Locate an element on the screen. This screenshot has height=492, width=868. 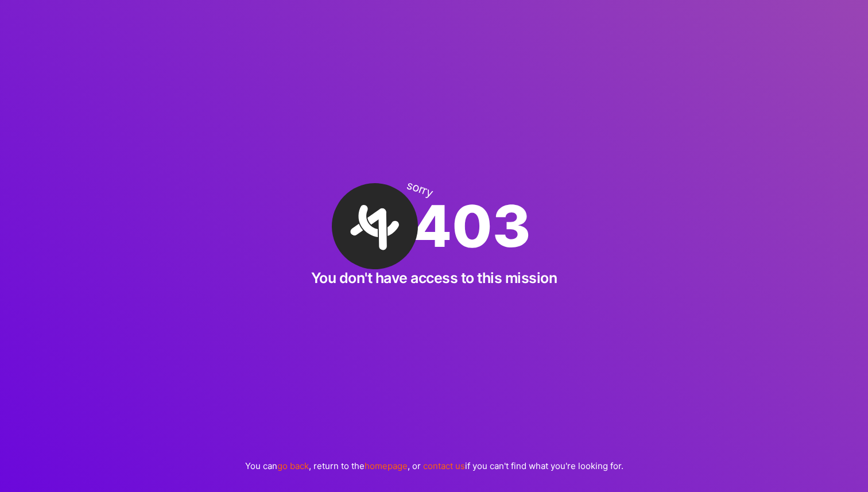
div: 403 is located at coordinates (434, 226).